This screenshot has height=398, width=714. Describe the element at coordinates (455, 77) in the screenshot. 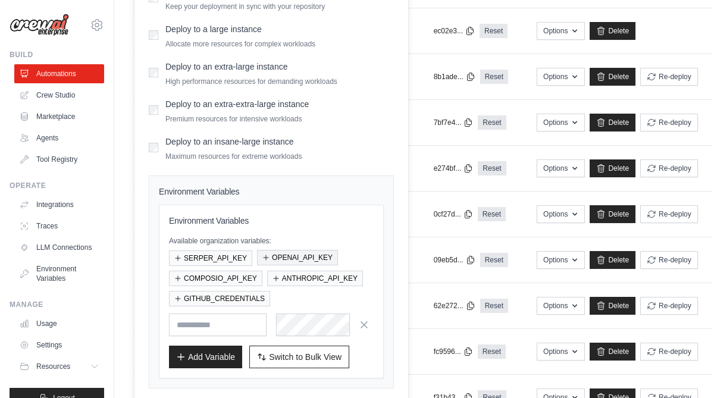

I see `button: 8b1ade...` at that location.